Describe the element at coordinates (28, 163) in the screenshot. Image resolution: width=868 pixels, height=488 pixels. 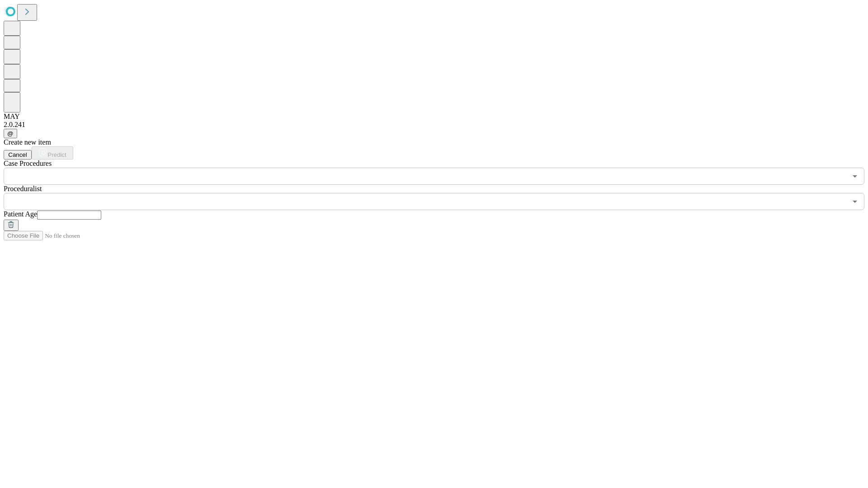
I see `span: Scheduled Procedure` at that location.